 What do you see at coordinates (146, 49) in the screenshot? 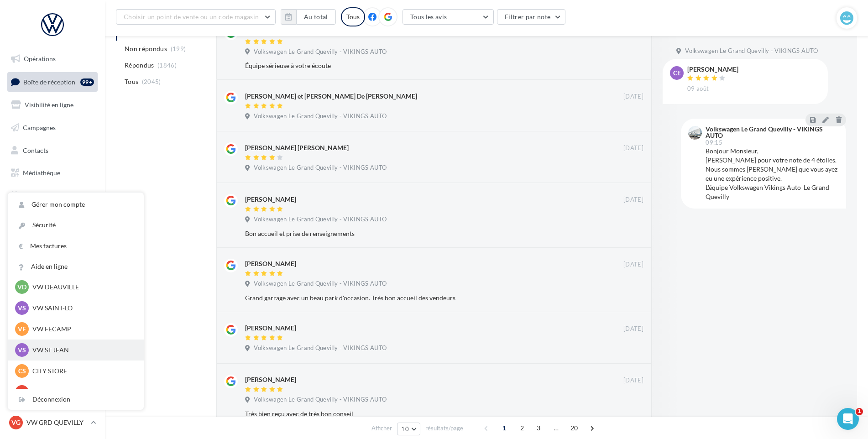
I see `span: Non répondus` at bounding box center [146, 49].